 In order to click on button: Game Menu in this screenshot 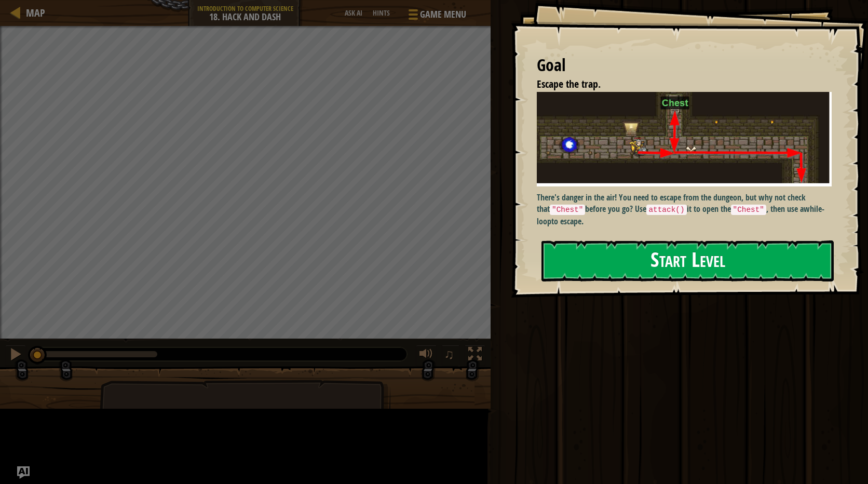, I will do `click(436, 16)`.